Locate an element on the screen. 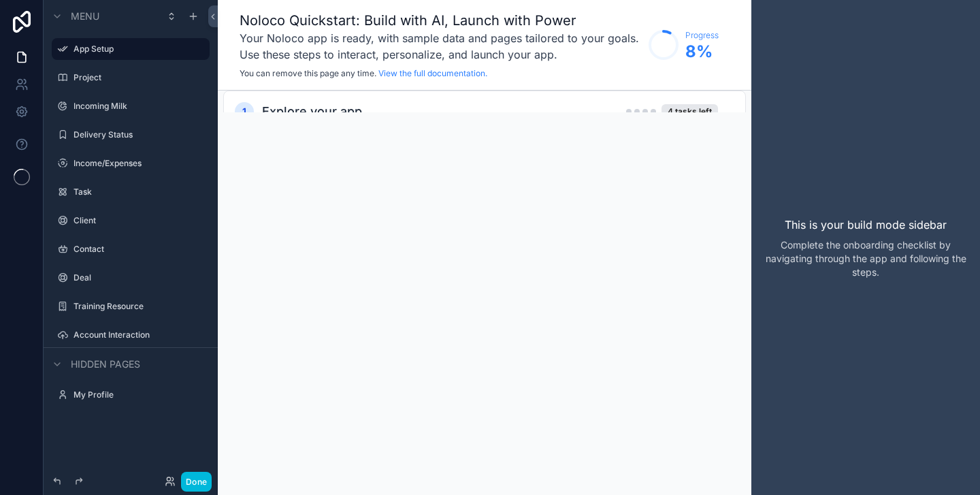 The image size is (980, 495). label: Income/Expenses is located at coordinates (137, 163).